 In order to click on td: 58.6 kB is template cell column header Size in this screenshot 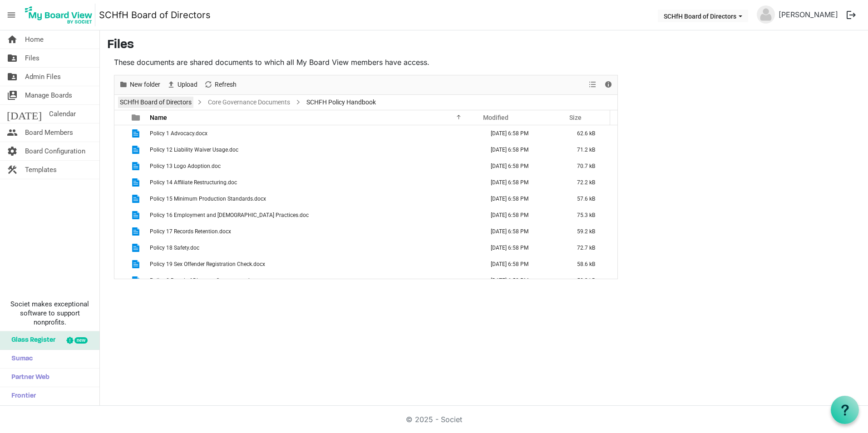, I will do `click(592, 264)`.